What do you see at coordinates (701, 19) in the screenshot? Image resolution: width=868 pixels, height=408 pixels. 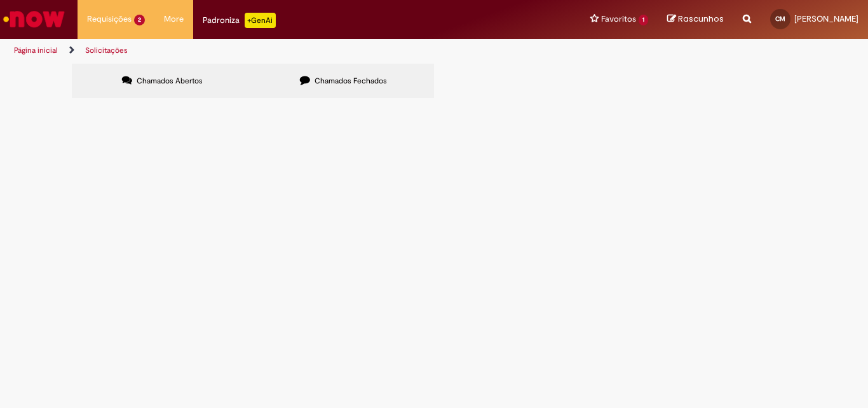 I see `span: Rascunhos` at bounding box center [701, 19].